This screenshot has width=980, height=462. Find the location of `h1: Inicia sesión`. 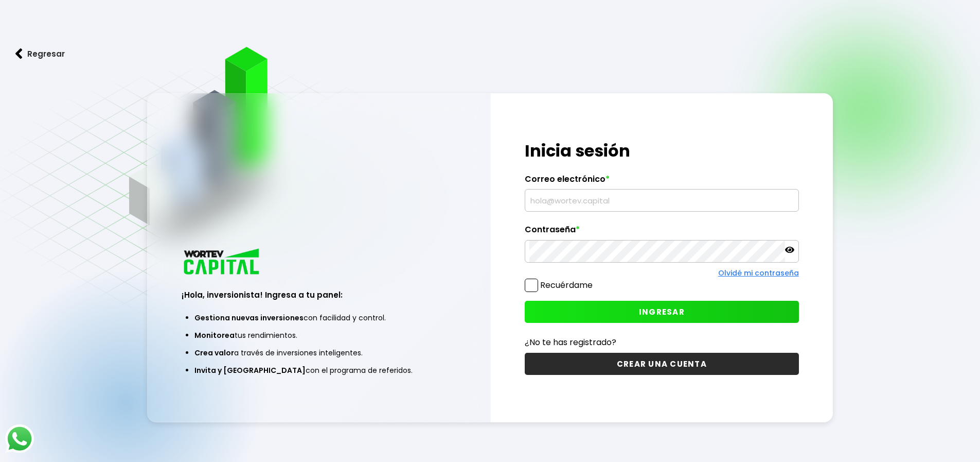

h1: Inicia sesión is located at coordinates (662, 151).